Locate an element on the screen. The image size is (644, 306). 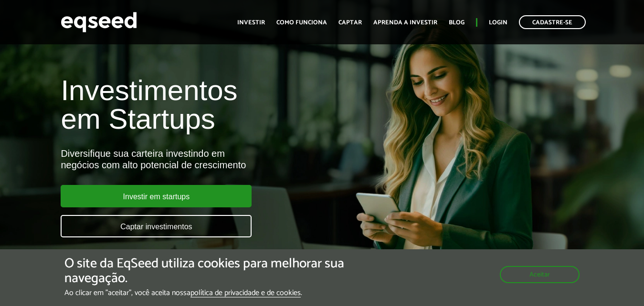
a: Aprenda a investir is located at coordinates (405, 22).